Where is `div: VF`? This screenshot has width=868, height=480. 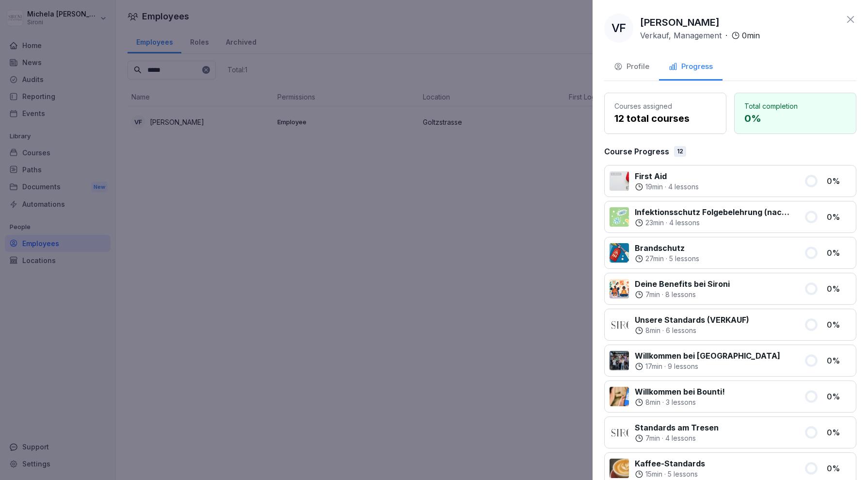
div: VF is located at coordinates (619, 28).